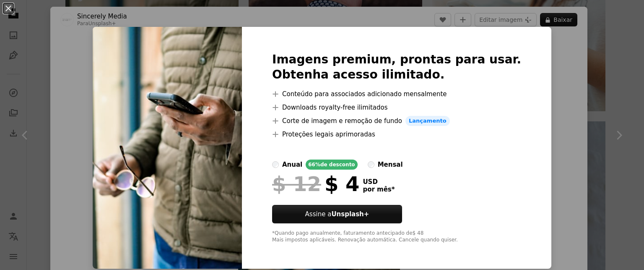 The width and height of the screenshot is (644, 270). Describe the element at coordinates (378, 182) in the screenshot. I see `span: USD` at that location.